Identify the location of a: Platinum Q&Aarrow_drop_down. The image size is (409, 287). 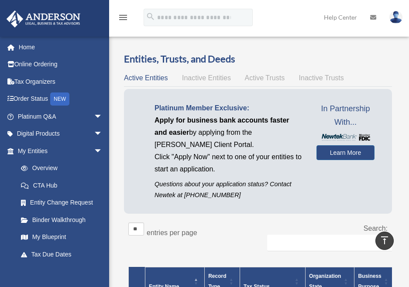
(61, 117).